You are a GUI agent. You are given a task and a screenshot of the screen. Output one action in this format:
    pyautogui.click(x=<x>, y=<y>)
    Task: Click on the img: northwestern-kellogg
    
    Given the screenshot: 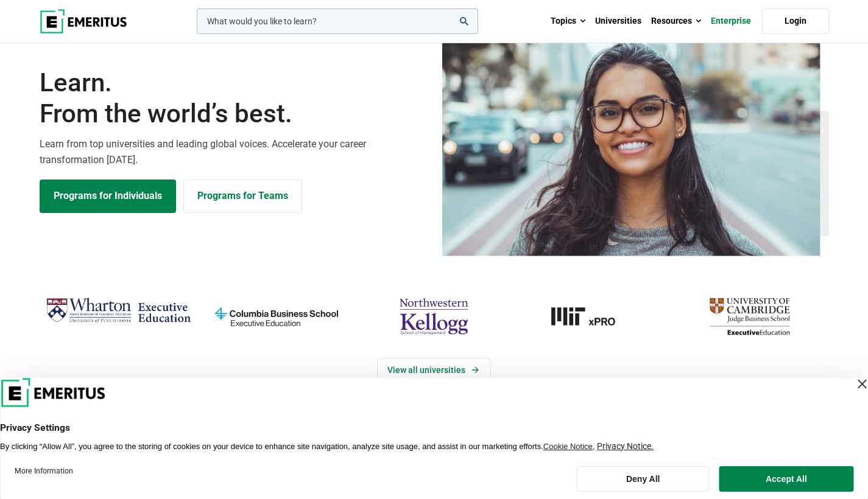 What is the action you would take?
    pyautogui.click(x=434, y=316)
    